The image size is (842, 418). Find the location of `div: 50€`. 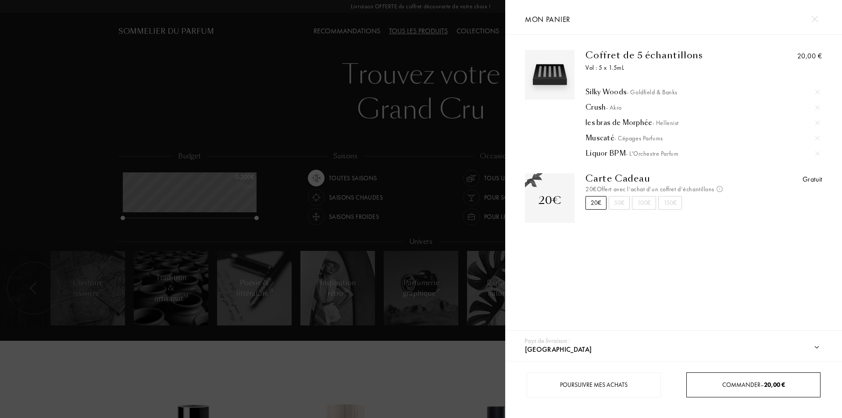

div: 50€ is located at coordinates (620, 203).